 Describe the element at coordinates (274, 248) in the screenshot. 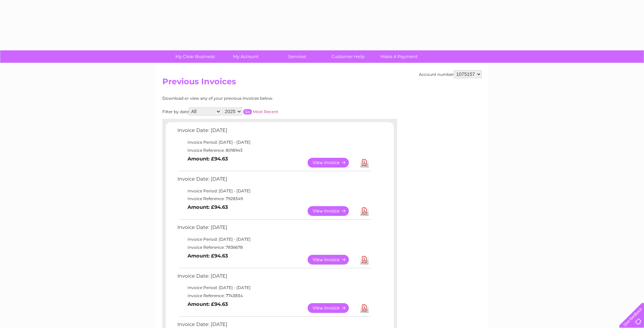

I see `td: Invoice Reference: 7836678` at that location.